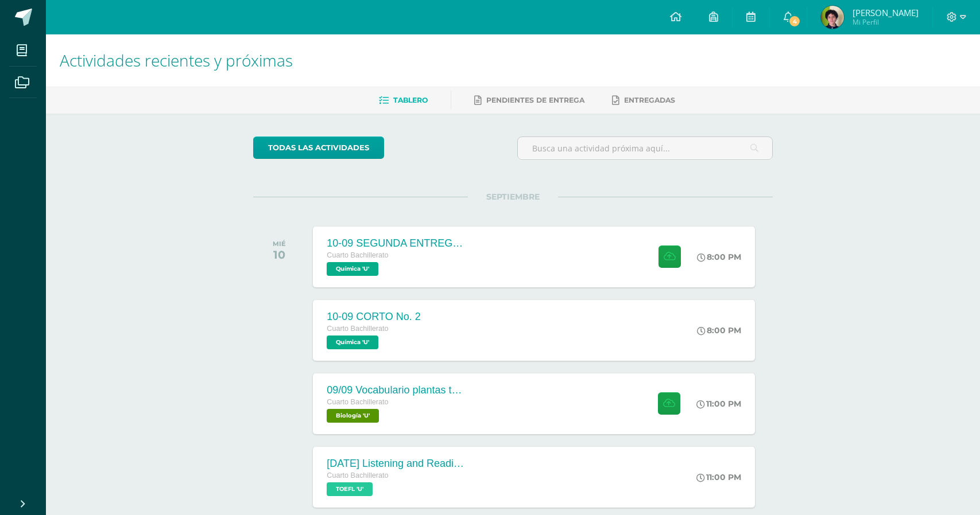 This screenshot has width=980, height=515. I want to click on span: SEPTIEMBRE, so click(512, 197).